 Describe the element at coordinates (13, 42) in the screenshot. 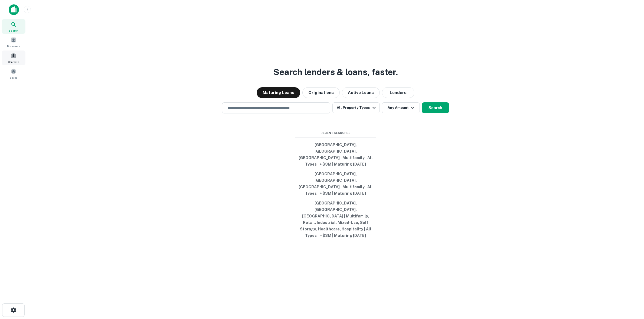

I see `a: Borrowers` at that location.